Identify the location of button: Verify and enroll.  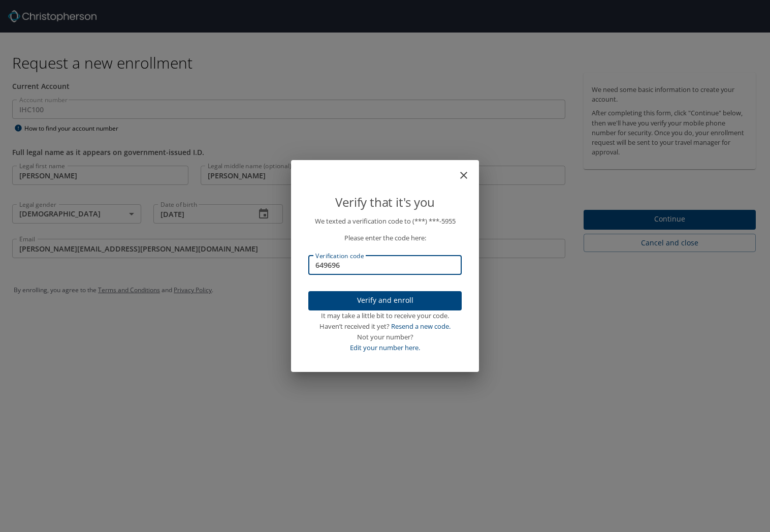
(385, 301).